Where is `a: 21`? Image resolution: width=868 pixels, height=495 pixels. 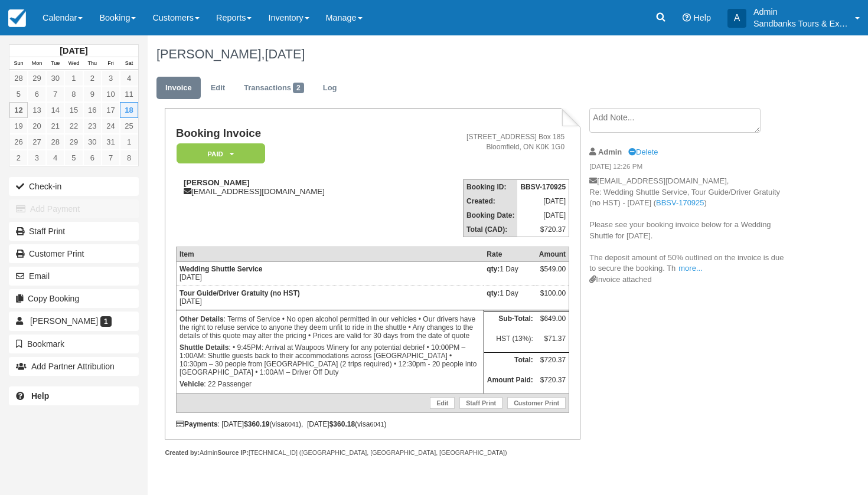 a: 21 is located at coordinates (55, 126).